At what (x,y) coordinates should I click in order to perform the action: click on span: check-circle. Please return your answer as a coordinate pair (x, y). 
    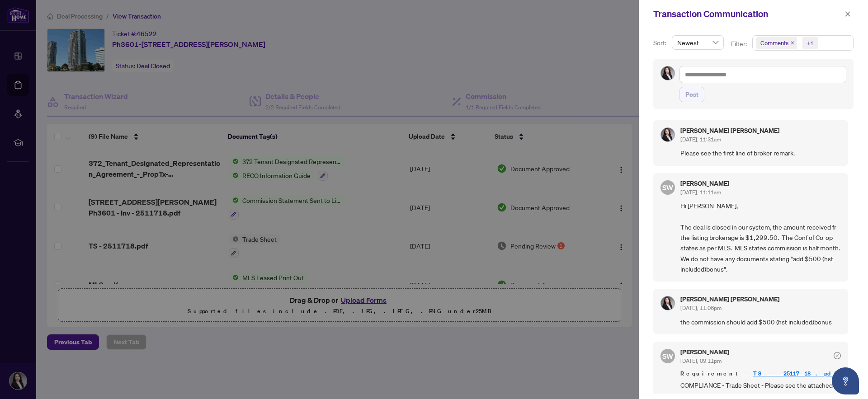
    Looking at the image, I should click on (837, 356).